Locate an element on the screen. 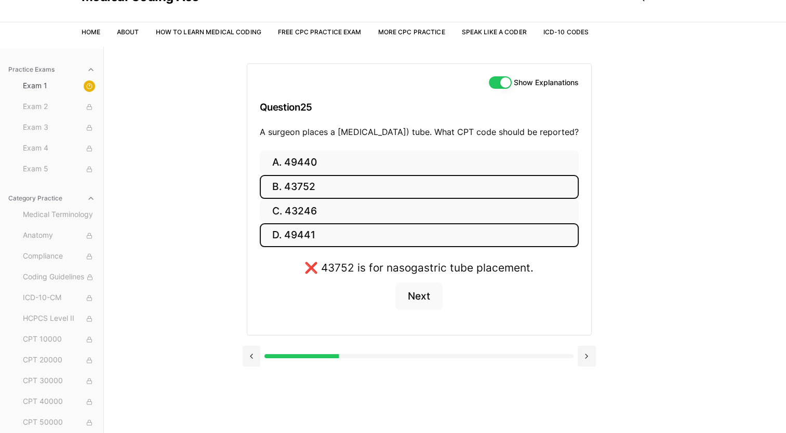 This screenshot has width=786, height=433. button: Practice Exams is located at coordinates (51, 70).